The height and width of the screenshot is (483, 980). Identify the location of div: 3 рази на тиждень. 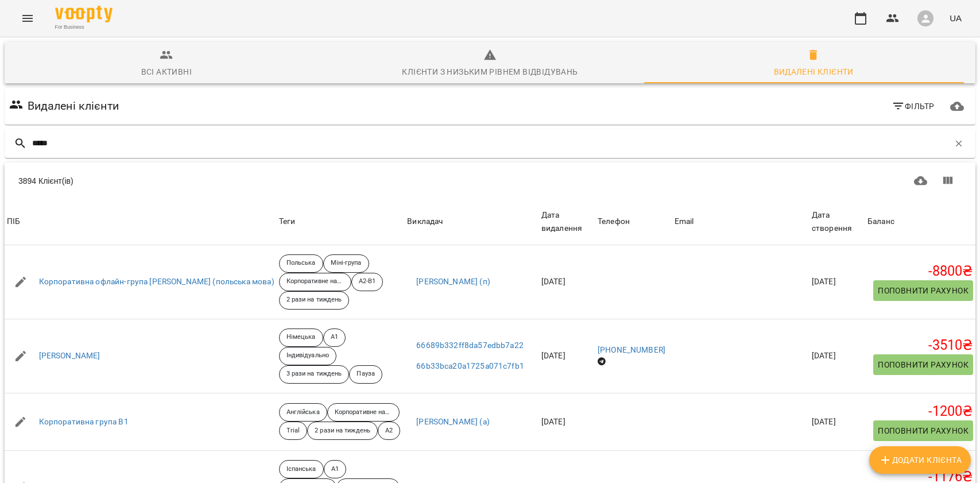
(314, 375).